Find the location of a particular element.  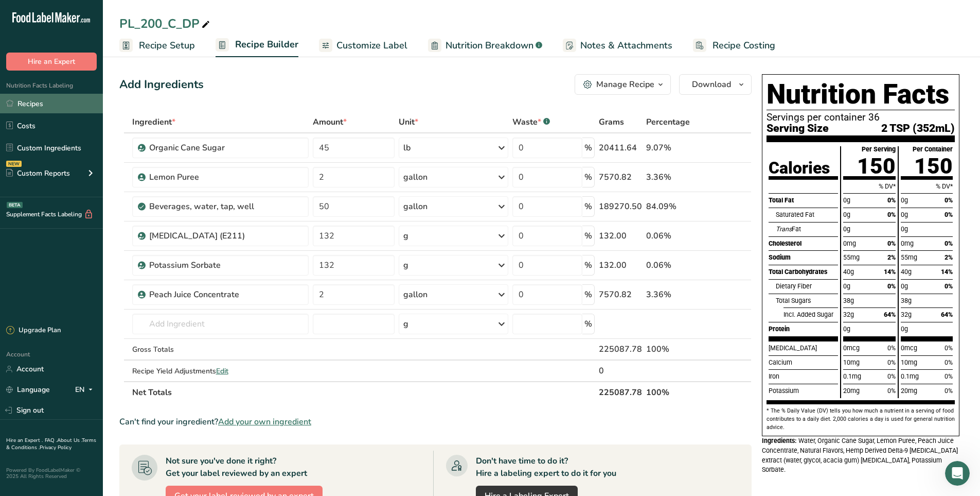

button: Hire an Expert is located at coordinates (51, 61).